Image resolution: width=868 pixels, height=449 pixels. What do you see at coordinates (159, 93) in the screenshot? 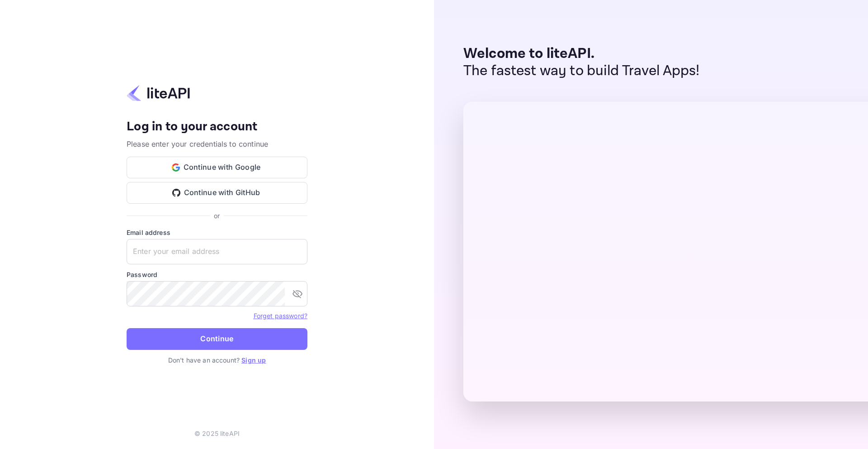
I see `img: liteapi` at bounding box center [159, 93].